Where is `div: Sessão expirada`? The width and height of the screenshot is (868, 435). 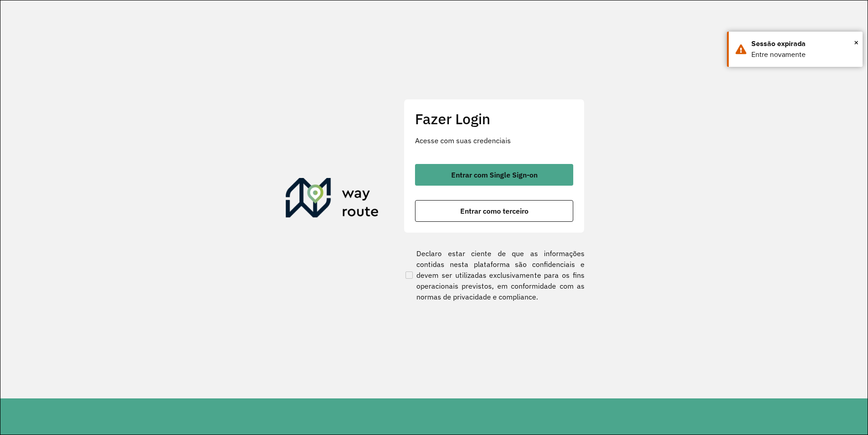 div: Sessão expirada is located at coordinates (803, 44).